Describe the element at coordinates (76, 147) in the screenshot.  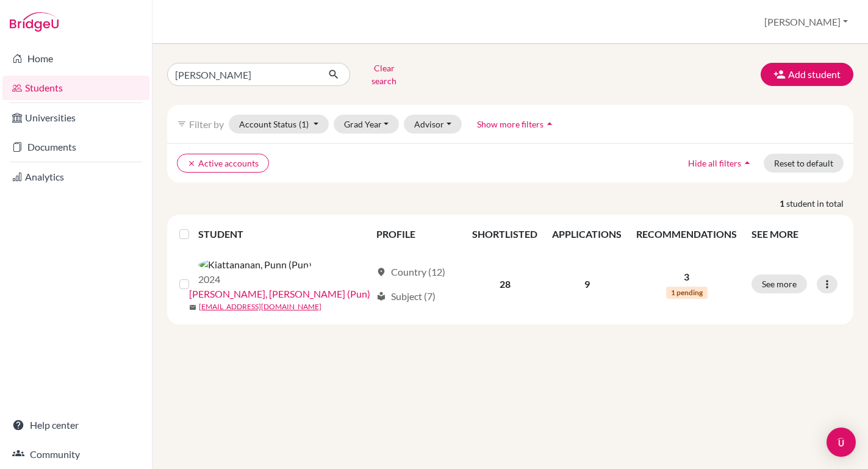
I see `a: Documents` at that location.